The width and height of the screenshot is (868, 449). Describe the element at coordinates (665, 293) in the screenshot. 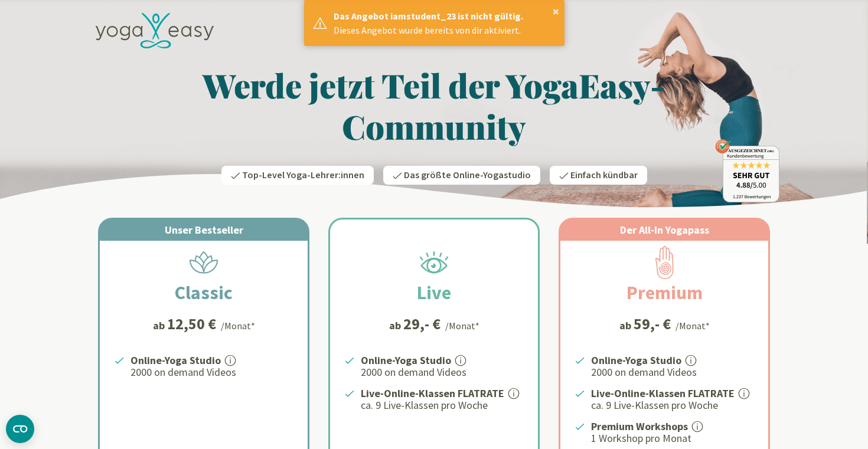

I see `h2: Premium` at that location.